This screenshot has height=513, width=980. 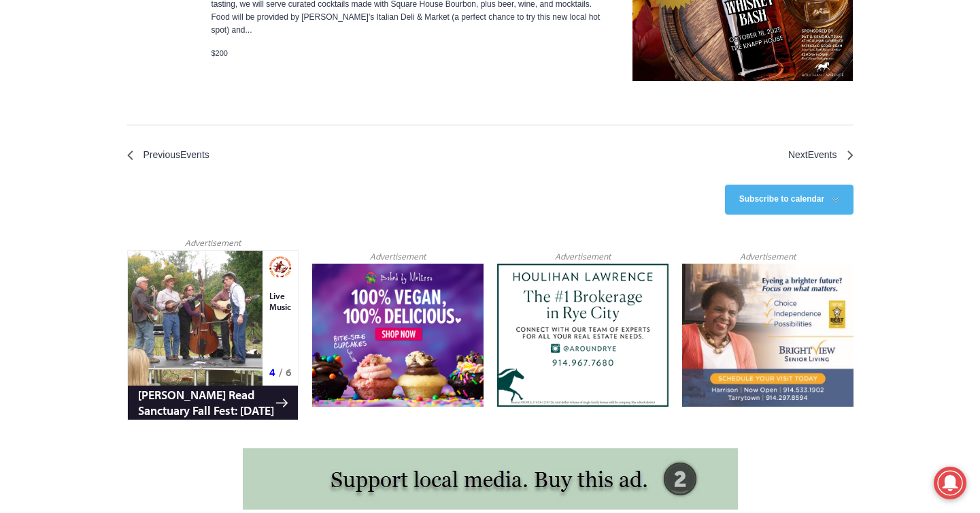 I want to click on span: $200, so click(x=219, y=53).